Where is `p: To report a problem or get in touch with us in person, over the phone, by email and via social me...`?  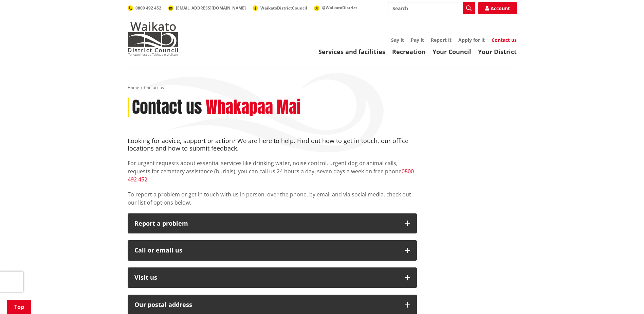 p: To report a problem or get in touch with us in person, over the phone, by email and via social me... is located at coordinates (272, 198).